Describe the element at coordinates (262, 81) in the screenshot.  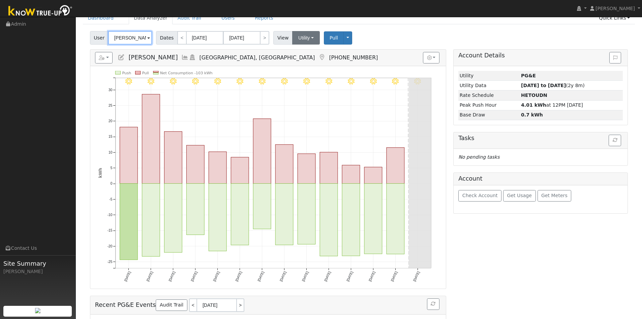
I see `i: 10/02 - MostlyClear` at that location.